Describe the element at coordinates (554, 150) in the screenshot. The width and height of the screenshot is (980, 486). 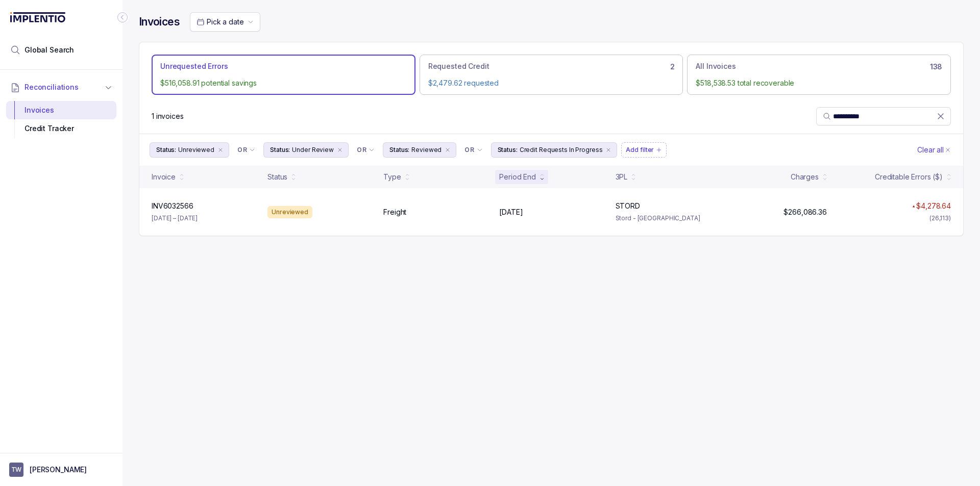
I see `button: Filter Chip Credit Requests In Progress` at that location.